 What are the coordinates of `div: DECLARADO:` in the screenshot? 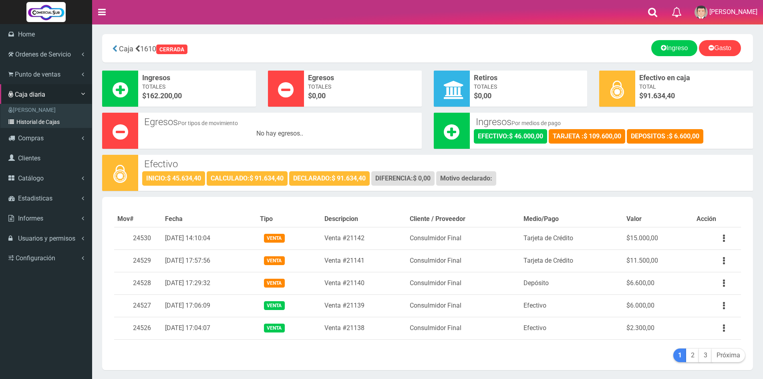 It's located at (329, 178).